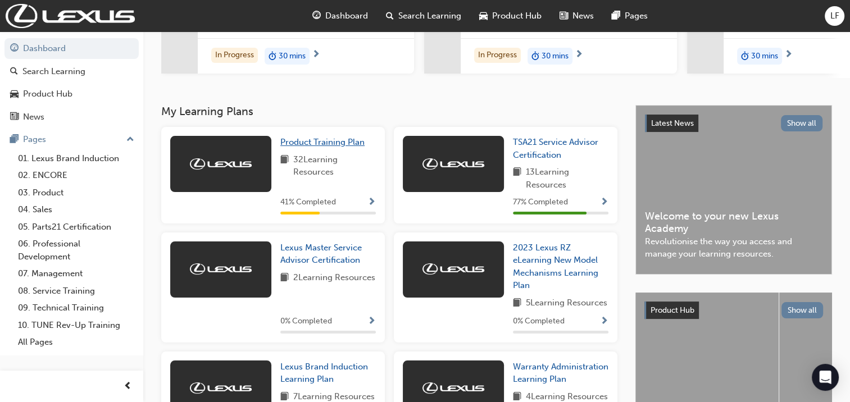 This screenshot has height=402, width=850. What do you see at coordinates (834, 16) in the screenshot?
I see `button: LF` at bounding box center [834, 16].